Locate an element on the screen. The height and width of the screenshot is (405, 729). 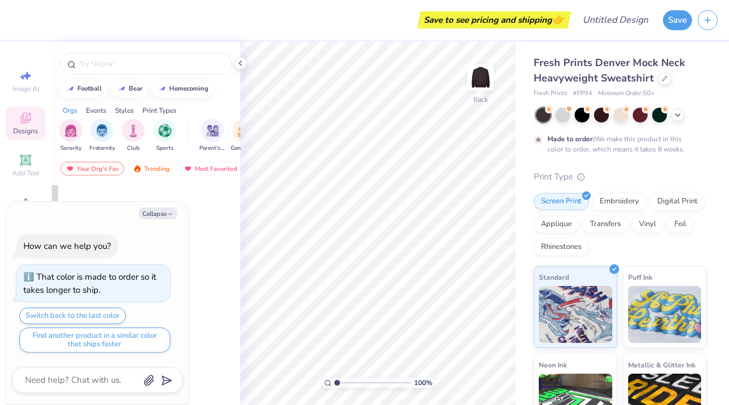
img: Fraternity Image is located at coordinates (102, 130).